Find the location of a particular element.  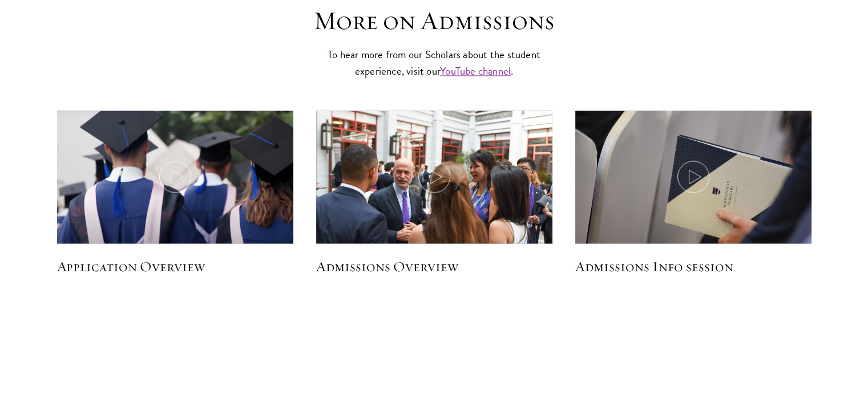

button: student holding Schwarzman Scholar documents is located at coordinates (693, 177).